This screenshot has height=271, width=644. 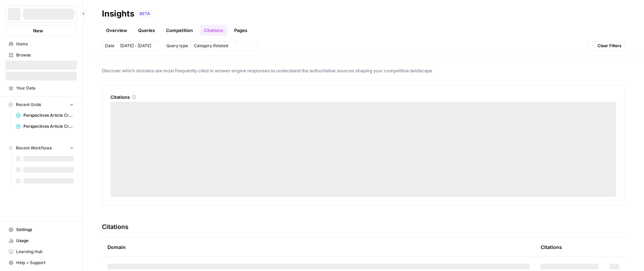 I want to click on span: Settings, so click(x=45, y=230).